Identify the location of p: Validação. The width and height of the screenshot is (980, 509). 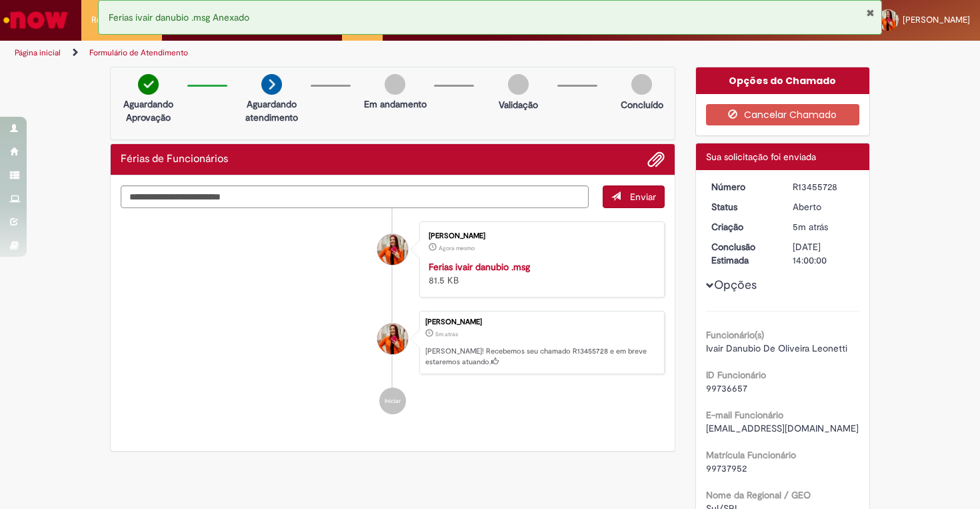
(518, 104).